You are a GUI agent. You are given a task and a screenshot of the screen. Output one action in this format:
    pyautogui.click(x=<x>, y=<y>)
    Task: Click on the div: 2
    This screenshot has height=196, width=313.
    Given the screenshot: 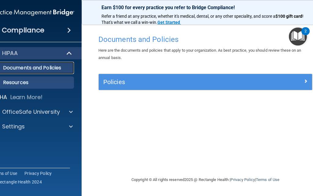 What is the action you would take?
    pyautogui.click(x=306, y=35)
    